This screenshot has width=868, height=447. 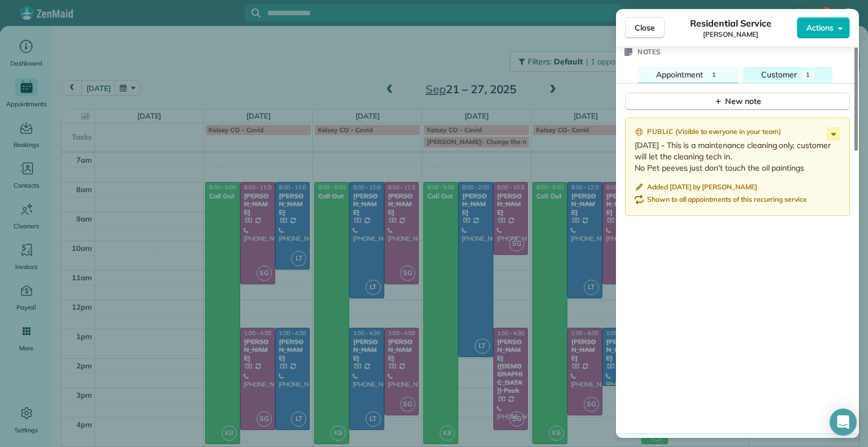 I want to click on span: Notes, so click(x=649, y=52).